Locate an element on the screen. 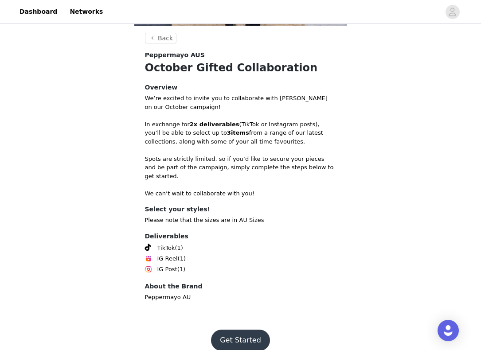 The width and height of the screenshot is (481, 350). strong: 2x deliverables is located at coordinates (215, 124).